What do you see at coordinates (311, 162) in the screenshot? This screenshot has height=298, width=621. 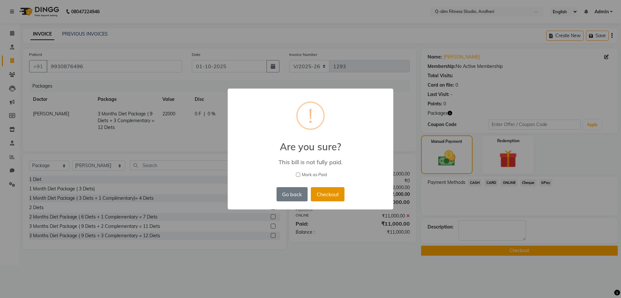 I see `div: This bill is not fully paid.` at bounding box center [311, 162].